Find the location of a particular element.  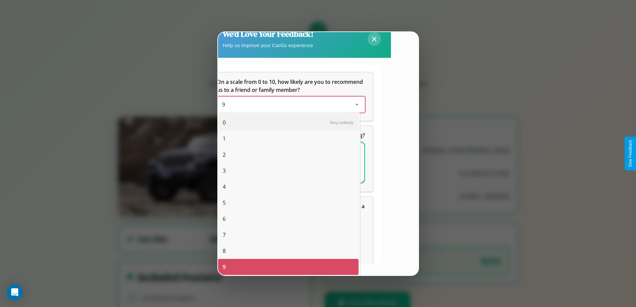

span: 6 is located at coordinates (224, 219).